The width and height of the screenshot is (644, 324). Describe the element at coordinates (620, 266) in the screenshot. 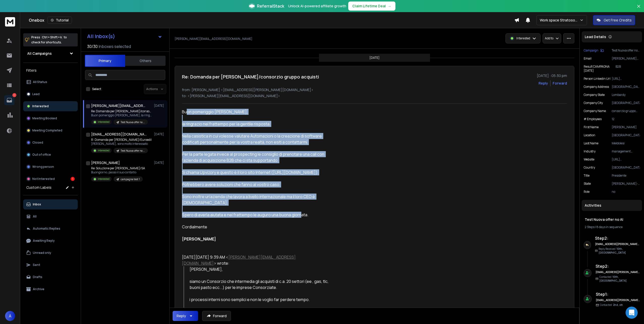

I see `h6: Step 2 :` at that location.